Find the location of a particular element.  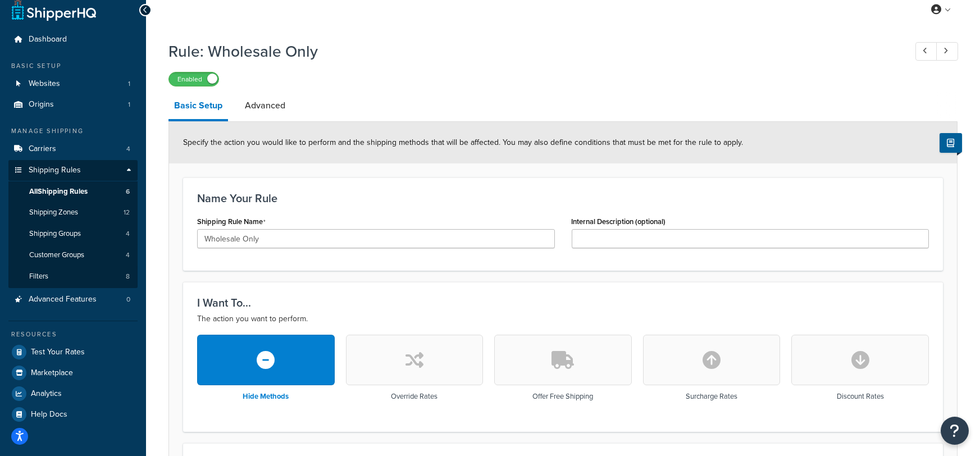

li: Advanced Features is located at coordinates (73, 299).